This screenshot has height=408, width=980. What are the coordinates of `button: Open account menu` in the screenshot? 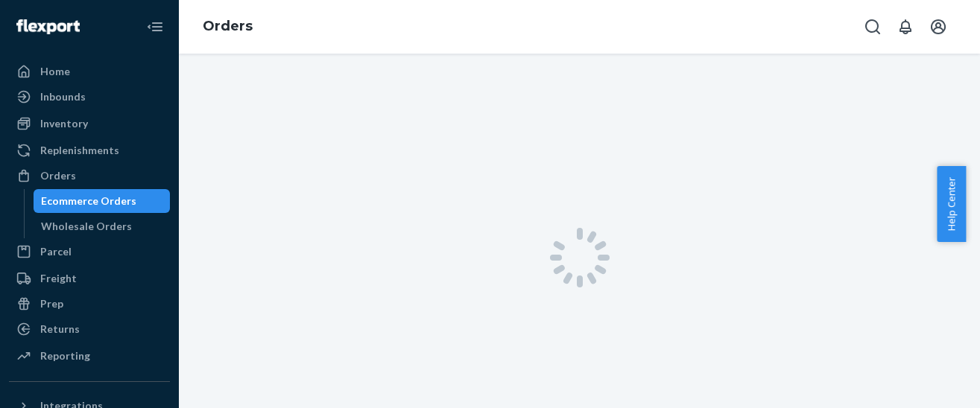 It's located at (938, 27).